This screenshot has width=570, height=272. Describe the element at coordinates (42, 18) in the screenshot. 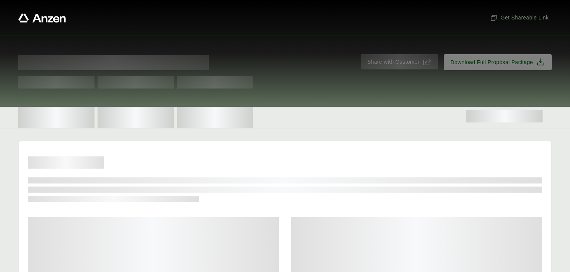

I see `a: Anzen website` at that location.